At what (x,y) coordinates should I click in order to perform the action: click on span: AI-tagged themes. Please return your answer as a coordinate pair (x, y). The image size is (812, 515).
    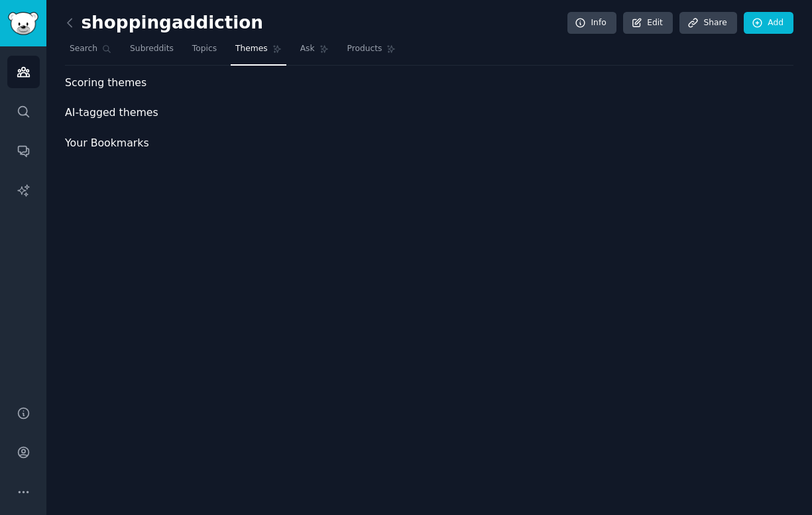
    Looking at the image, I should click on (111, 113).